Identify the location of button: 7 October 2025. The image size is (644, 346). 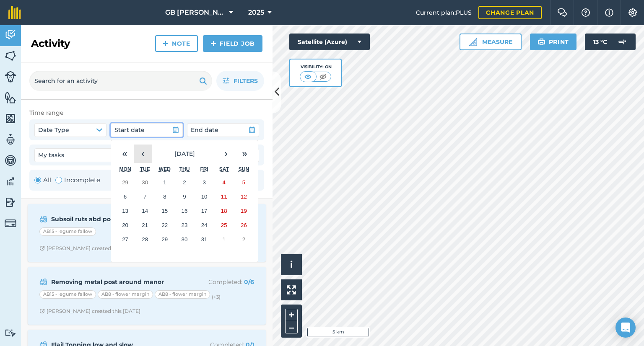
(145, 197).